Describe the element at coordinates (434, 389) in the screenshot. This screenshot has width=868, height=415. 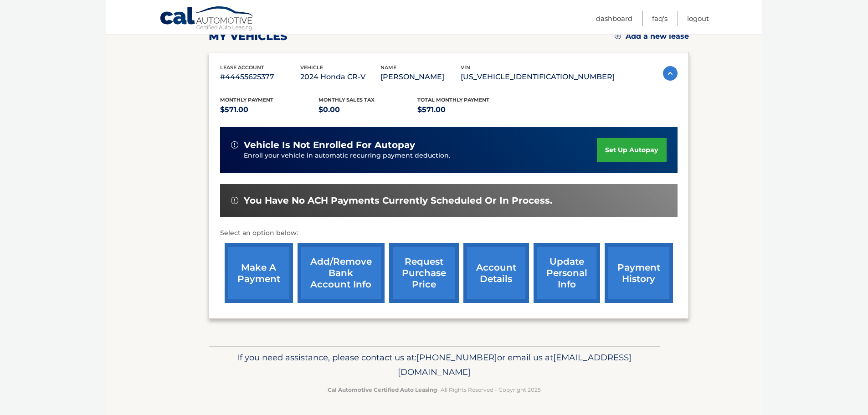
I see `p: - All Rights Reserved - Copyright 2025` at that location.